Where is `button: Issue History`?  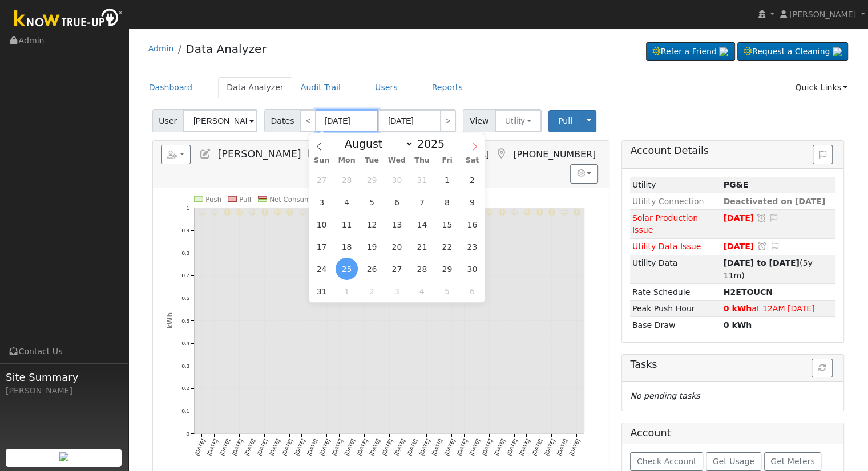 button: Issue History is located at coordinates (822, 154).